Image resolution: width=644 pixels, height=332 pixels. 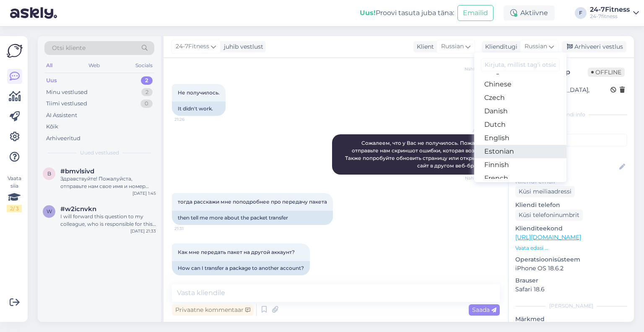 I want to click on span: 21:31, so click(x=190, y=228).